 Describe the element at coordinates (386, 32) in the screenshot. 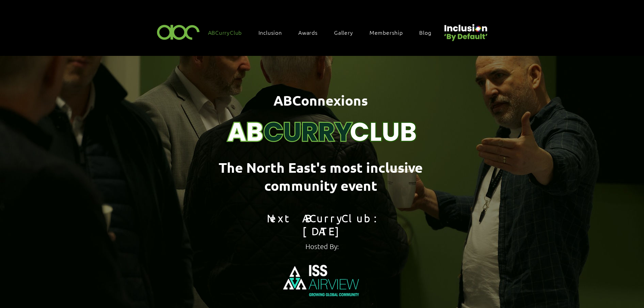

I see `span: Membership` at that location.